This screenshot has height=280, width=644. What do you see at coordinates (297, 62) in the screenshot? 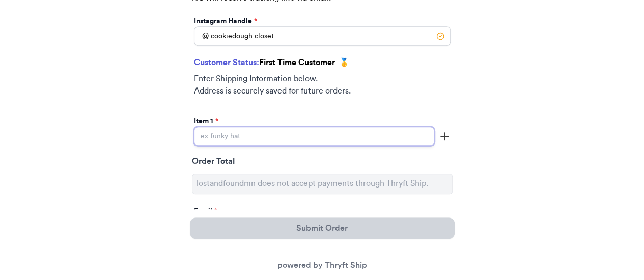
I see `span: First Time Customer` at bounding box center [297, 62].